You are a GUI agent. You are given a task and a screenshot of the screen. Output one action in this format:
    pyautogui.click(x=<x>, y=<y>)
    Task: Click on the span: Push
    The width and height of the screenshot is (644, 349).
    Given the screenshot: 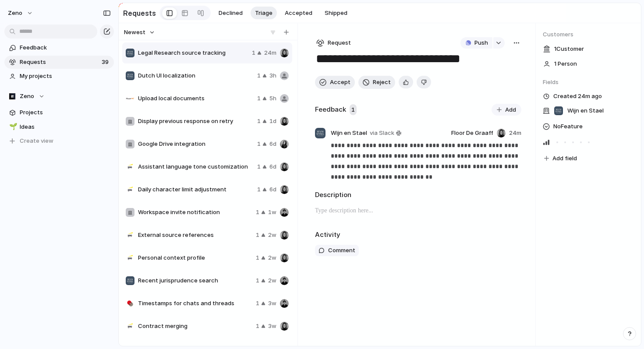 What is the action you would take?
    pyautogui.click(x=481, y=43)
    